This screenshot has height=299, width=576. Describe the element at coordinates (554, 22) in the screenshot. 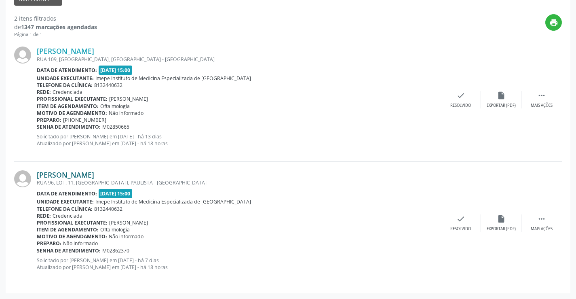

I see `button: print` at that location.